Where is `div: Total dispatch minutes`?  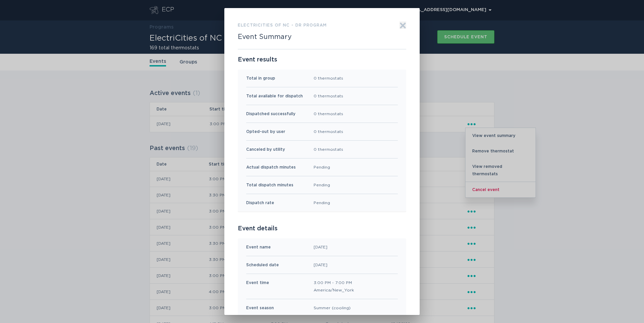 div: Total dispatch minutes is located at coordinates (269, 185).